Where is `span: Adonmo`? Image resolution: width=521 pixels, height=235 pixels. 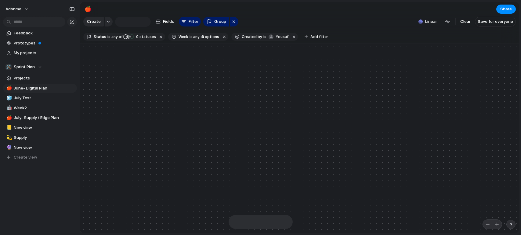 span: Adonmo is located at coordinates (13, 9).